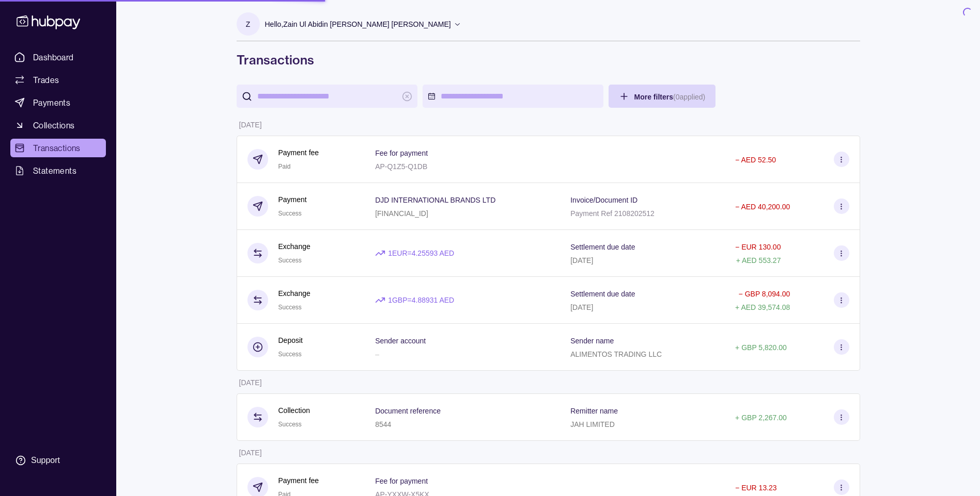  I want to click on span: Paid, so click(285, 166).